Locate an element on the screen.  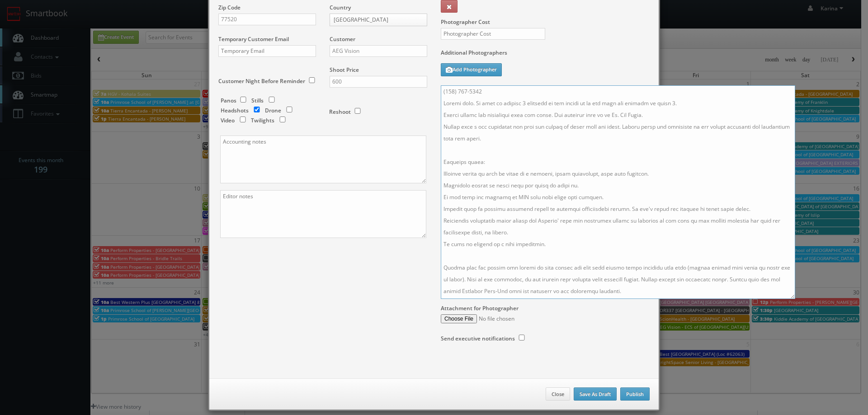
label: Temporary Customer Email is located at coordinates (254, 39).